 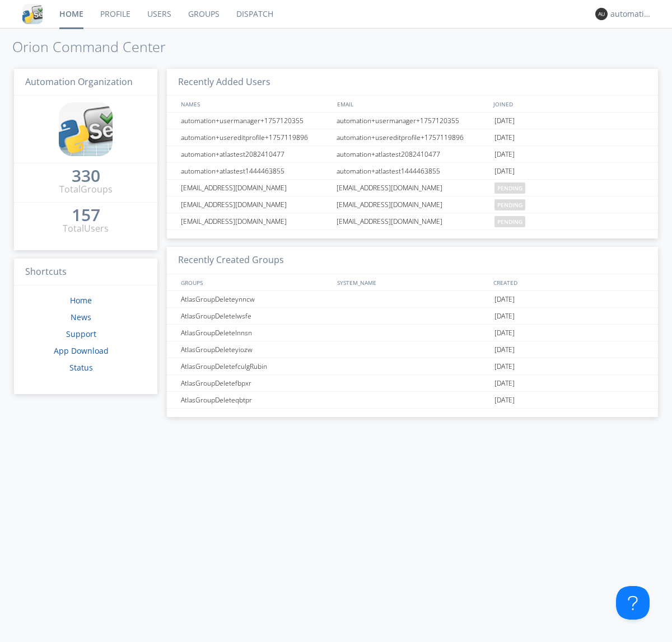 I want to click on div: AtlasGroupDeletefbpxr, so click(x=255, y=383).